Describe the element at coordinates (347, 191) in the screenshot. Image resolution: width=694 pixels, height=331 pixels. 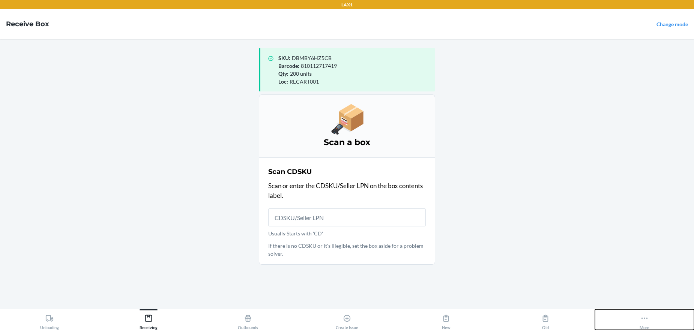
I see `p: Scan or enter the CDSKU/Seller LPN on the box contents label.` at that location.